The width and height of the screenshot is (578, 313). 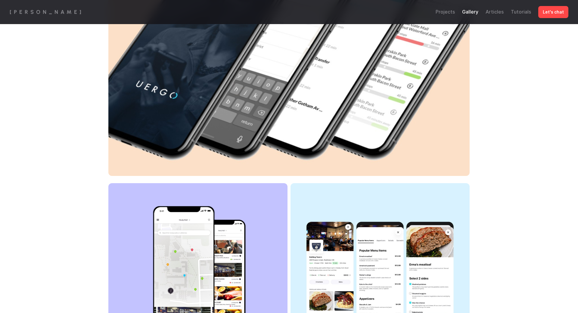 I want to click on a: Let's chat, so click(x=553, y=12).